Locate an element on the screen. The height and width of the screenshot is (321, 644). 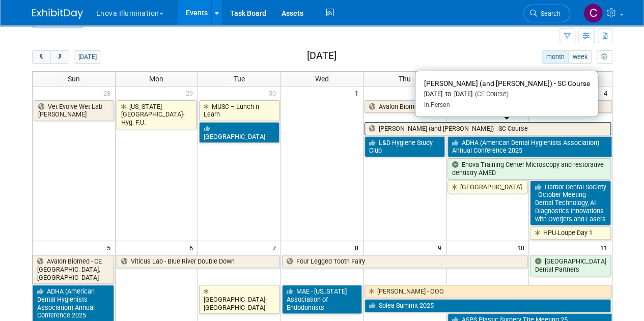
span: In-Person is located at coordinates (436, 105).